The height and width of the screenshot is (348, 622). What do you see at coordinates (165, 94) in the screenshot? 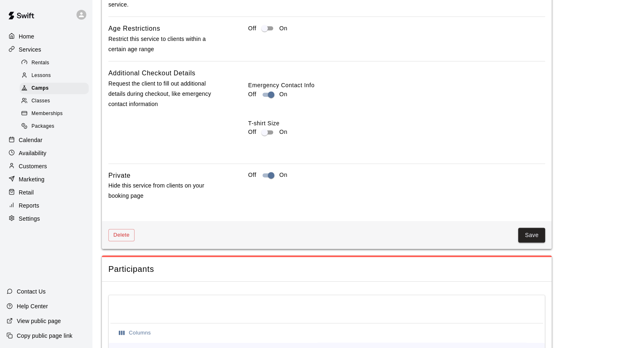
I see `p: Request the client to fill out additional details during checkout, like emergency contact informa...` at bounding box center [165, 94].